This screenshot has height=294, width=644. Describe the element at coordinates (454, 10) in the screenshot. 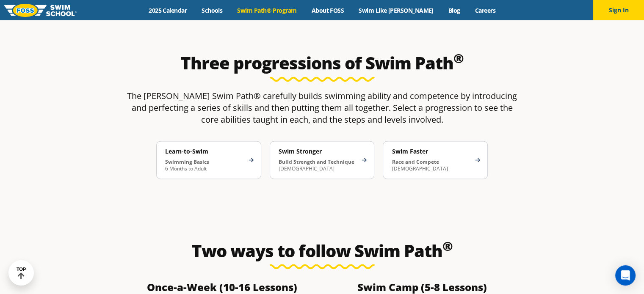

I see `a: Blog` at that location.